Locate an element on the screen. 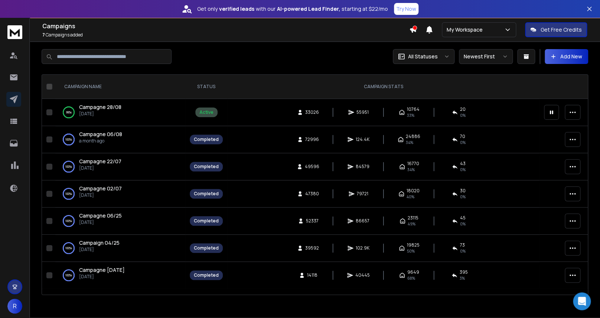  th: STATUS is located at coordinates (206, 87).